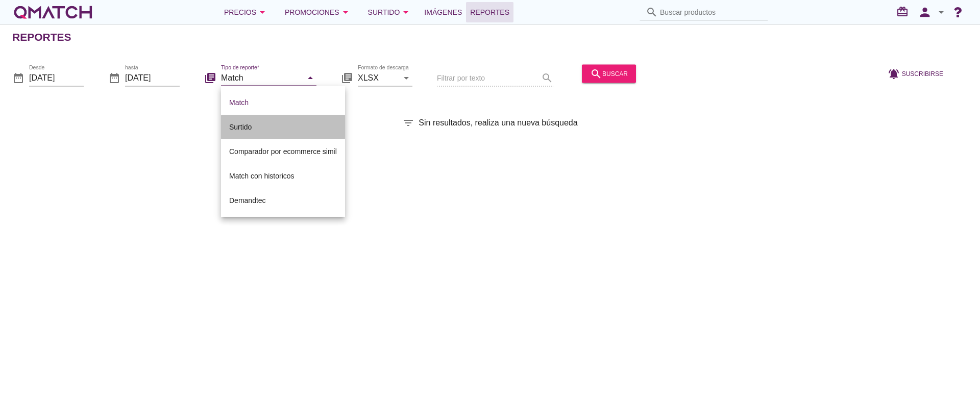 This screenshot has width=980, height=408. Describe the element at coordinates (152, 78) in the screenshot. I see `input: hasta` at that location.